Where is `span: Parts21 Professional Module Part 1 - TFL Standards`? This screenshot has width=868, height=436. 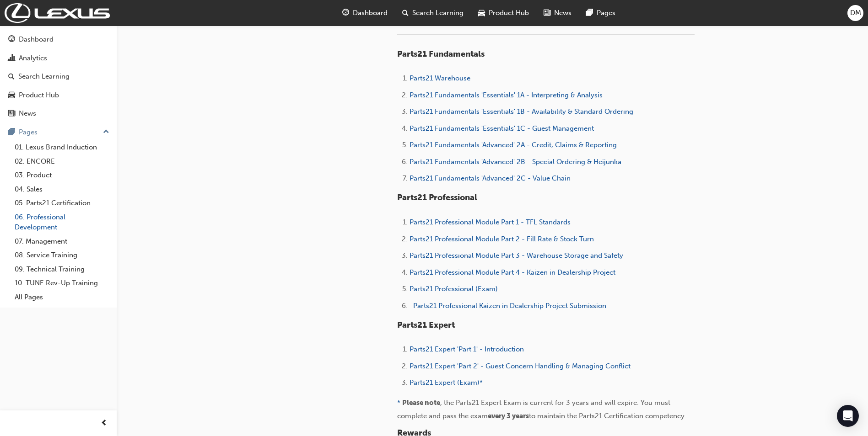
span: Parts21 Professional Module Part 1 - TFL Standards is located at coordinates (490, 222).